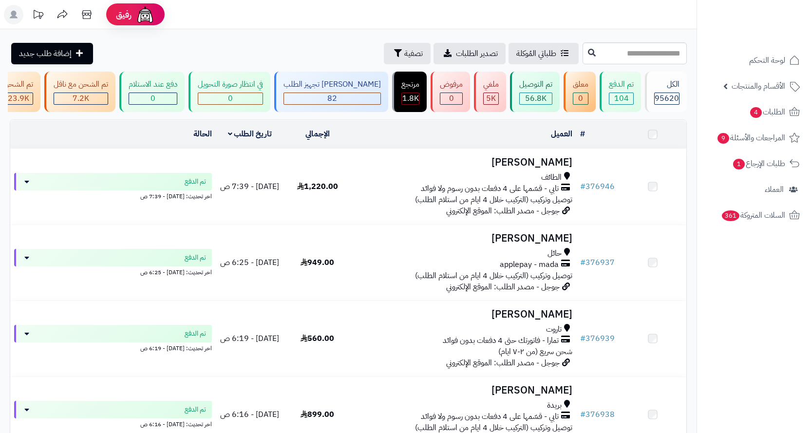 The height and width of the screenshot is (433, 811). Describe the element at coordinates (501, 340) in the screenshot. I see `span: تمارا - فاتورتك حتى 4 دفعات بدون فوائد` at that location.